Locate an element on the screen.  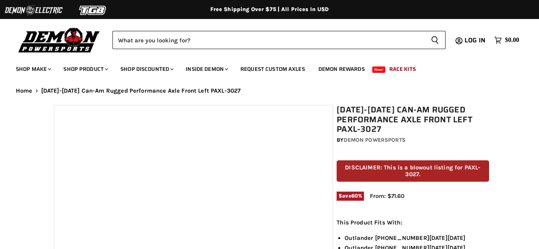
span: Save % is located at coordinates (350, 196).